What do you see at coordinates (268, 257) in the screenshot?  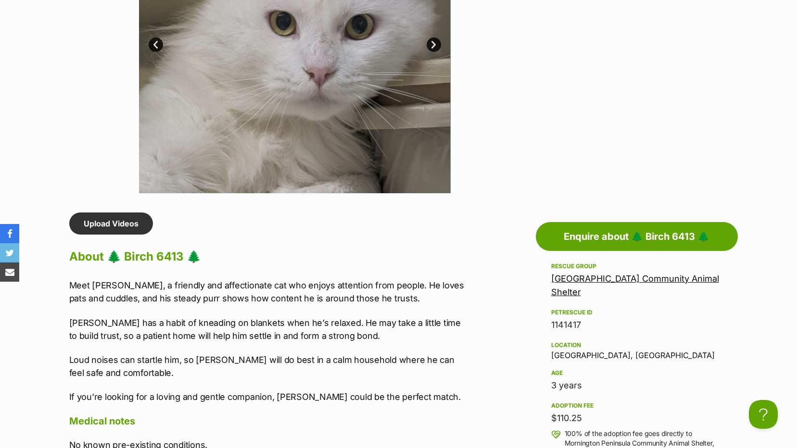 I see `h2: About 🌲 Birch 6413 🌲` at bounding box center [268, 257].